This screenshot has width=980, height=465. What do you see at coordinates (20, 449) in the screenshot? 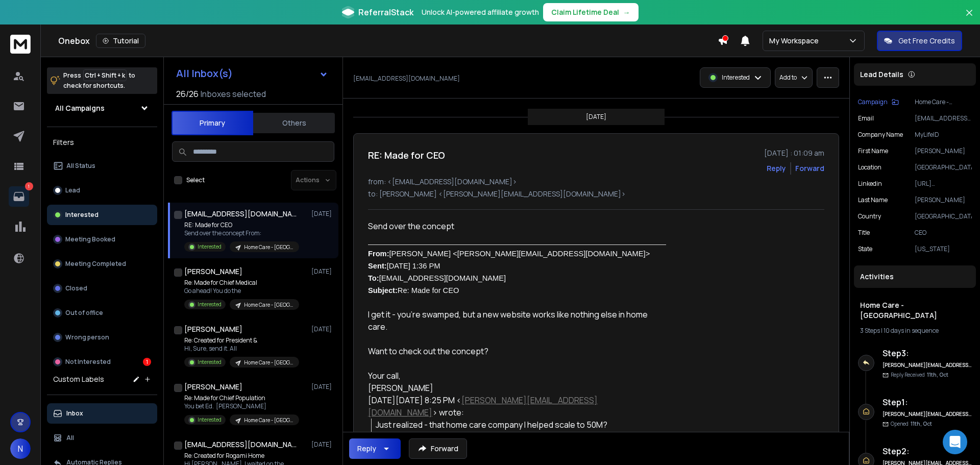
I see `span: N` at bounding box center [20, 449].